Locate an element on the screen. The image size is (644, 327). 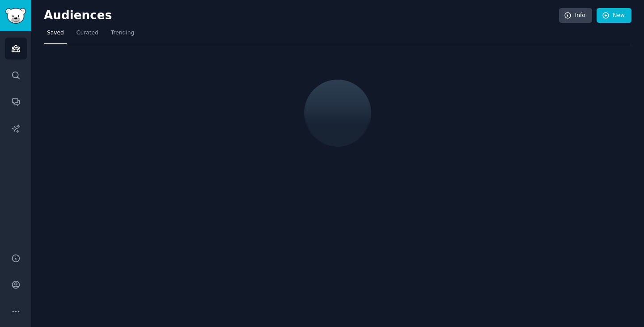
h2: Audiences is located at coordinates (301, 15).